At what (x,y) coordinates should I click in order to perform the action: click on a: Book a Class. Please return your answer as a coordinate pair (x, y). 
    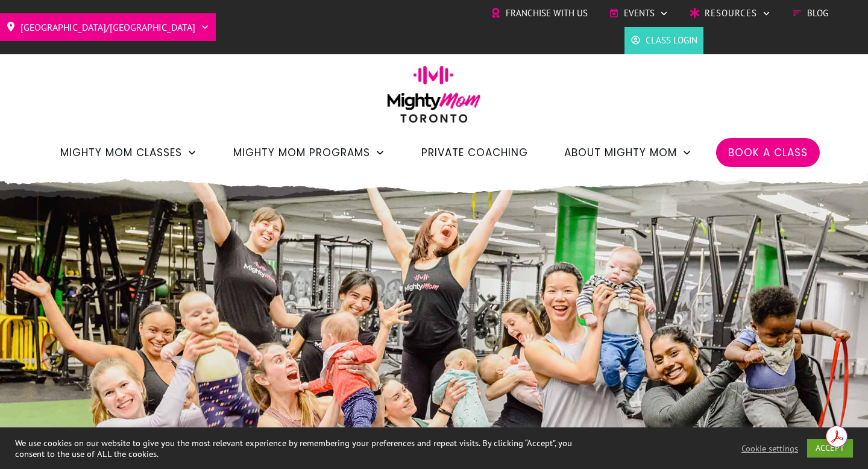
    Looking at the image, I should click on (768, 152).